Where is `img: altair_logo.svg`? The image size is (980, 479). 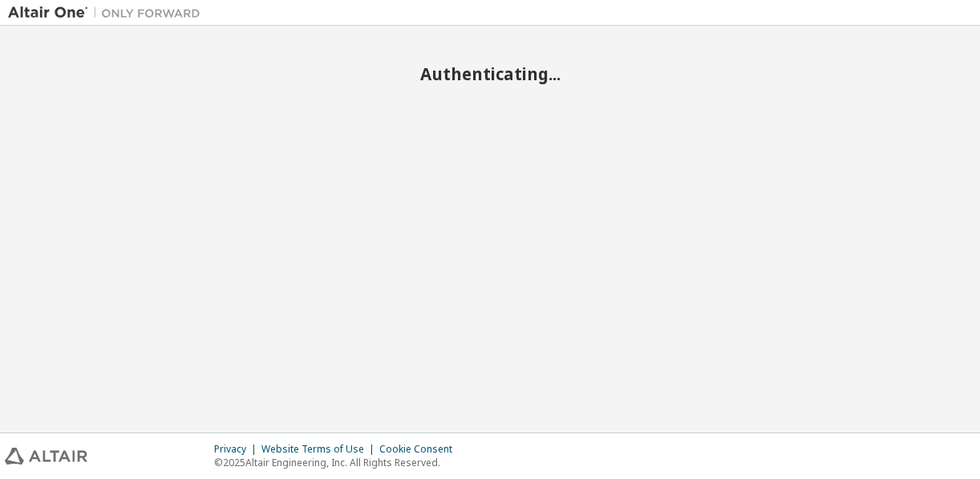
img: altair_logo.svg is located at coordinates (46, 456).